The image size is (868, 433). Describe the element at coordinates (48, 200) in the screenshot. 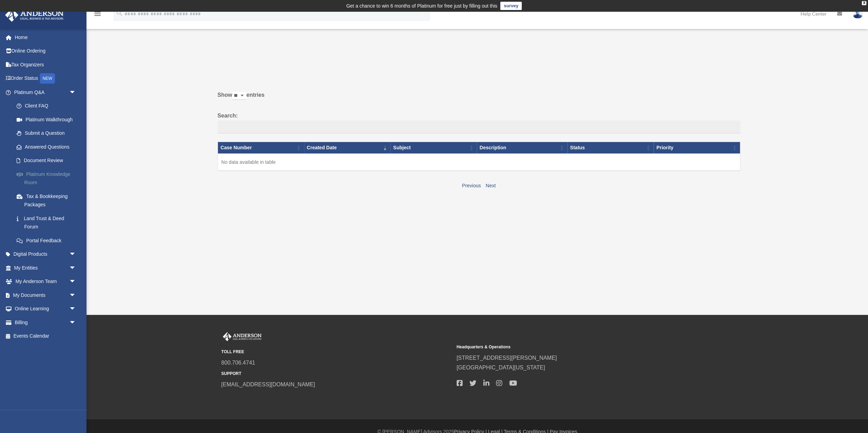

I see `a: Tax & Bookkeeping Packages` at that location.